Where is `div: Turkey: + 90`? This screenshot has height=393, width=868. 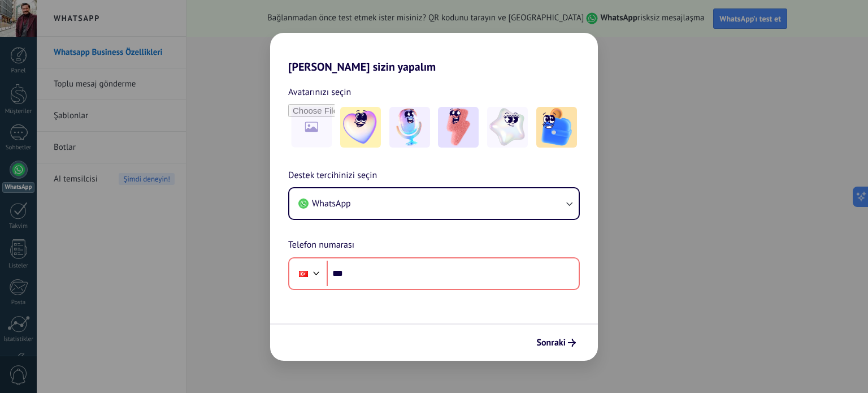
div: Turkey: + 90 is located at coordinates (304, 274).